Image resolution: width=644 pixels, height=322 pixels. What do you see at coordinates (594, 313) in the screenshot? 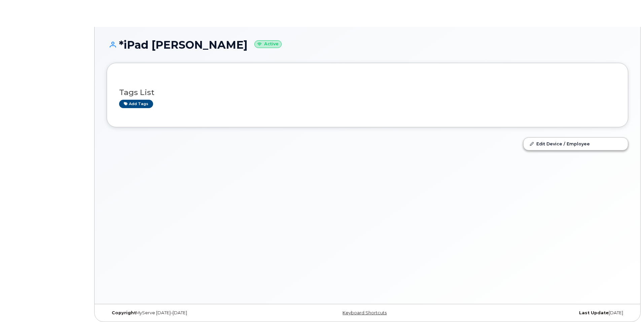
I see `strong: Last Update` at bounding box center [594, 313].